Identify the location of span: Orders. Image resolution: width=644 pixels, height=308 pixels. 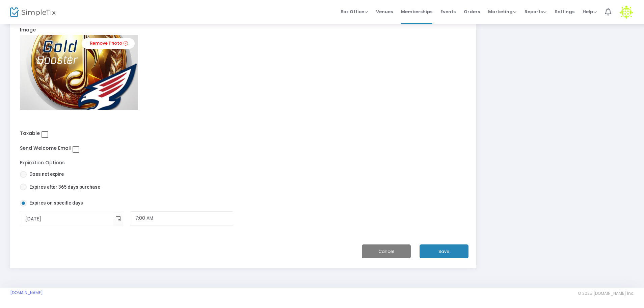
(472, 11).